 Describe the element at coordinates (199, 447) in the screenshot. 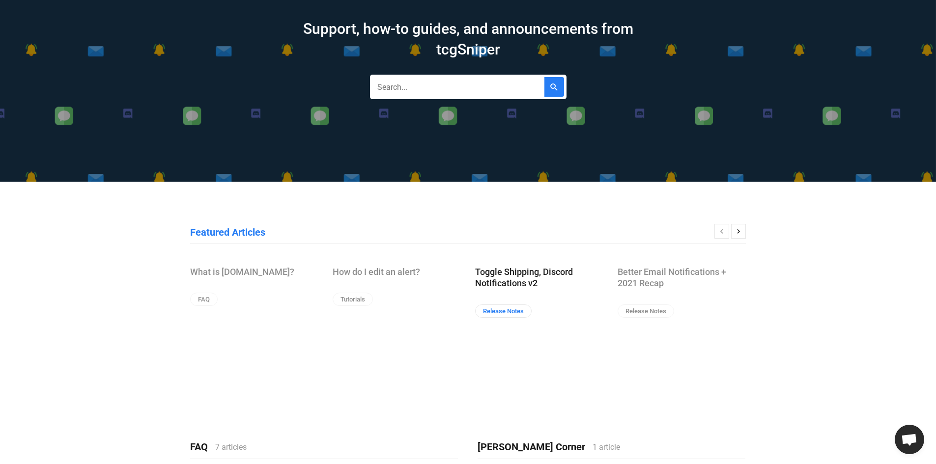

I see `h2: FAQ` at that location.